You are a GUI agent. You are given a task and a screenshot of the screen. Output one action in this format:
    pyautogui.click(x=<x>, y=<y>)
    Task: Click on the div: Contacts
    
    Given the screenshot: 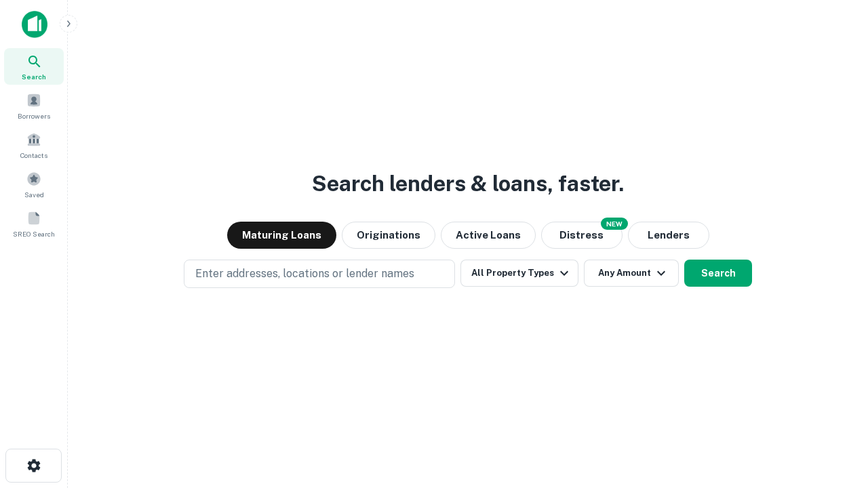 What is the action you would take?
    pyautogui.click(x=34, y=145)
    